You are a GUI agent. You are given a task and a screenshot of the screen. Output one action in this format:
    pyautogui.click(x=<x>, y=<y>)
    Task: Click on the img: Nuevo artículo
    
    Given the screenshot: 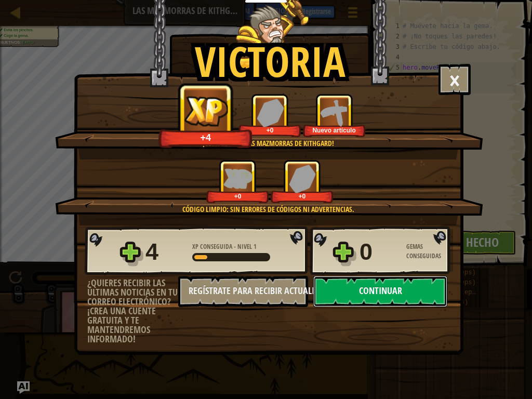 What is the action you would take?
    pyautogui.click(x=334, y=112)
    